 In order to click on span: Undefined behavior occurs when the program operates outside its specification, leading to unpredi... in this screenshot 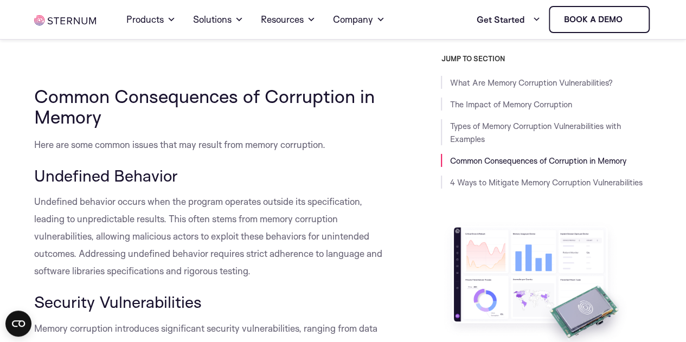, I will do `click(208, 236)`.